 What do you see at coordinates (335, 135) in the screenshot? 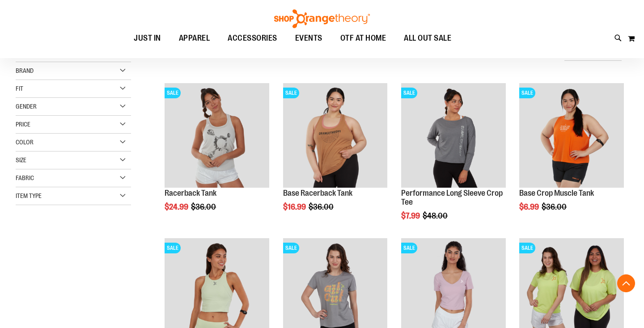
I see `img: Product image for Base Racerback Tank` at bounding box center [335, 135].